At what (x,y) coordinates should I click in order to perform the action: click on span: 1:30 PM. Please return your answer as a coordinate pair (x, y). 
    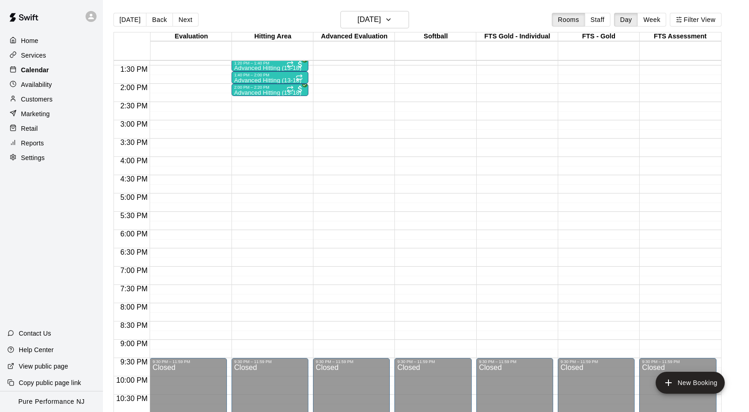
    Looking at the image, I should click on (134, 69).